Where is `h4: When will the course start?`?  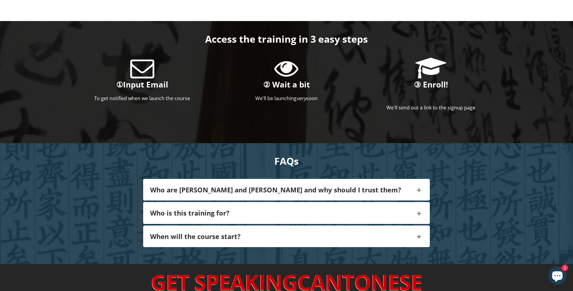
h4: When will the course start? is located at coordinates (282, 236).